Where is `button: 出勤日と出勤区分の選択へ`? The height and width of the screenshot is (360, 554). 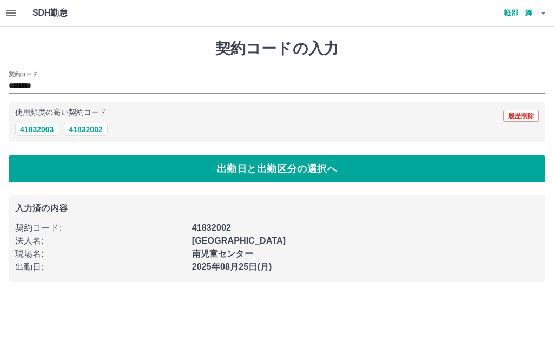 button: 出勤日と出勤区分の選択へ is located at coordinates (277, 169).